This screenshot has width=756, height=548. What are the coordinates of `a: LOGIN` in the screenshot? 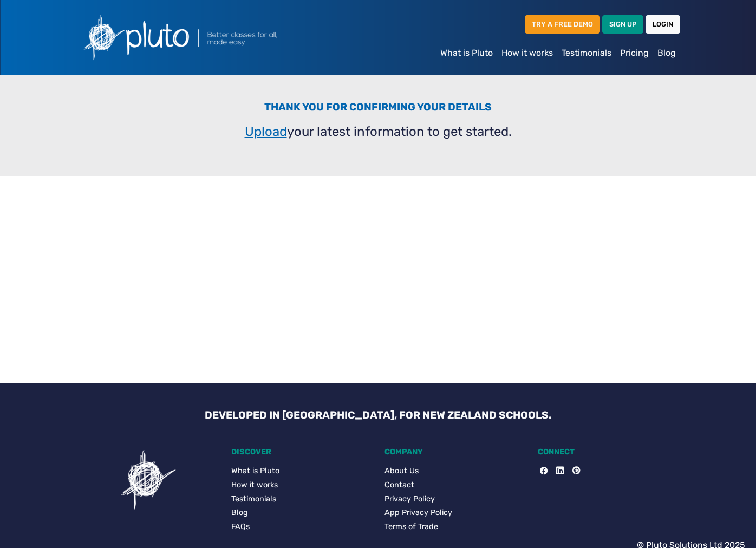 It's located at (662, 24).